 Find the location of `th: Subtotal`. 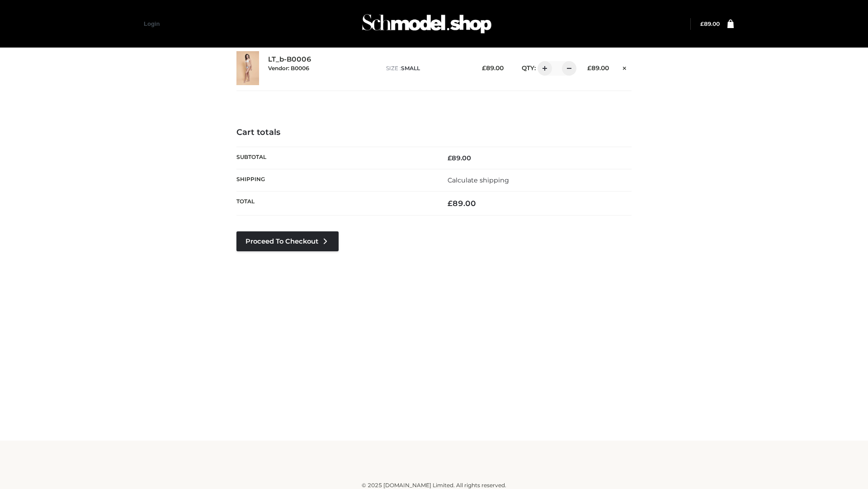

th: Subtotal is located at coordinates (335, 157).